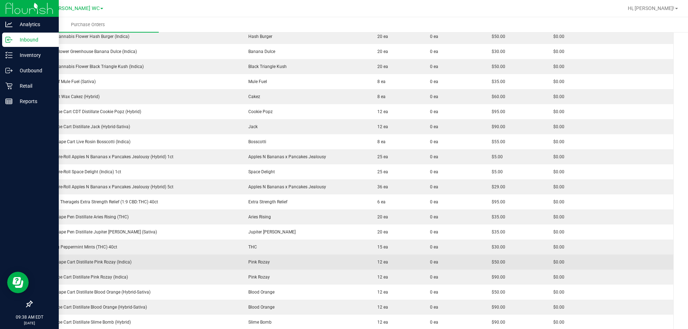  I want to click on span: Mule Fuel, so click(256, 82).